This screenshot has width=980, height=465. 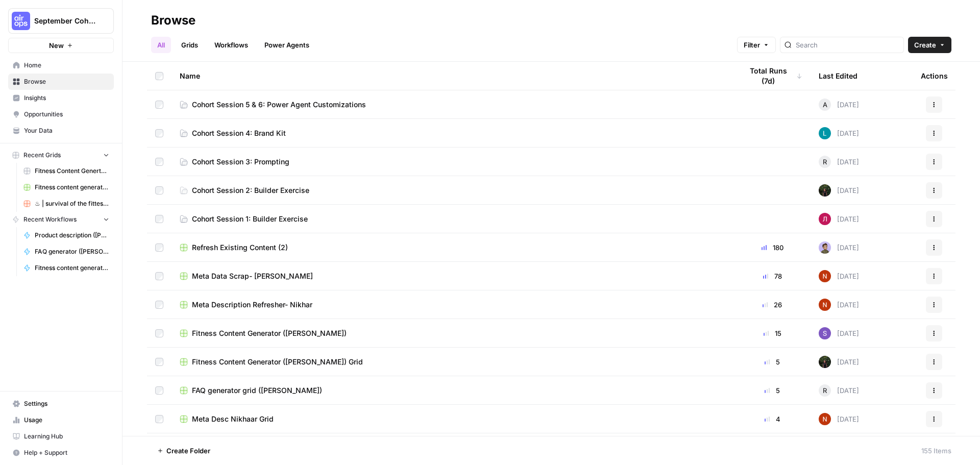 What do you see at coordinates (50, 220) in the screenshot?
I see `span: Recent Workflows` at bounding box center [50, 220].